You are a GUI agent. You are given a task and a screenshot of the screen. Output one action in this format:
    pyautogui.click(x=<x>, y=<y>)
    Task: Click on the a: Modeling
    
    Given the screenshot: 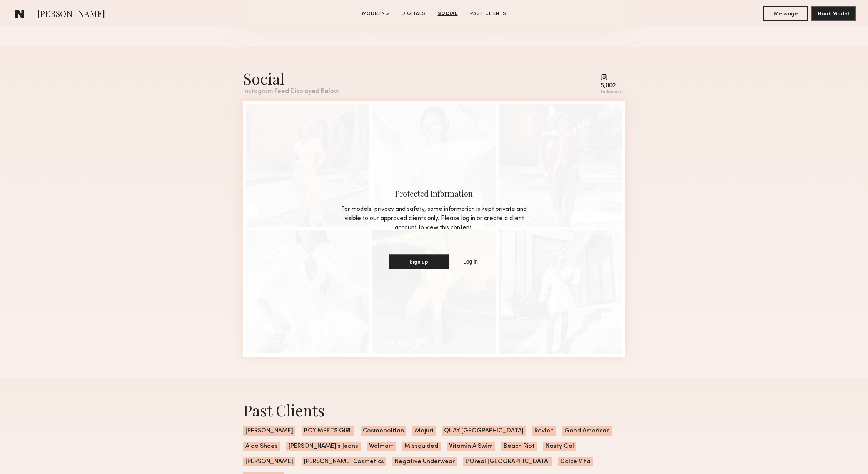 What is the action you would take?
    pyautogui.click(x=375, y=14)
    